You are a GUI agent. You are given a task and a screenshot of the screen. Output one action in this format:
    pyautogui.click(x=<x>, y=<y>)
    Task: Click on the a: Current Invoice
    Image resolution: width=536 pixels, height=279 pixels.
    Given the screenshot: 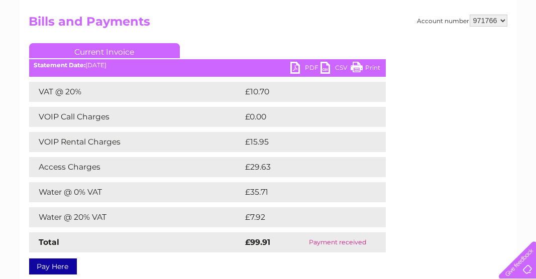 What is the action you would take?
    pyautogui.click(x=104, y=51)
    